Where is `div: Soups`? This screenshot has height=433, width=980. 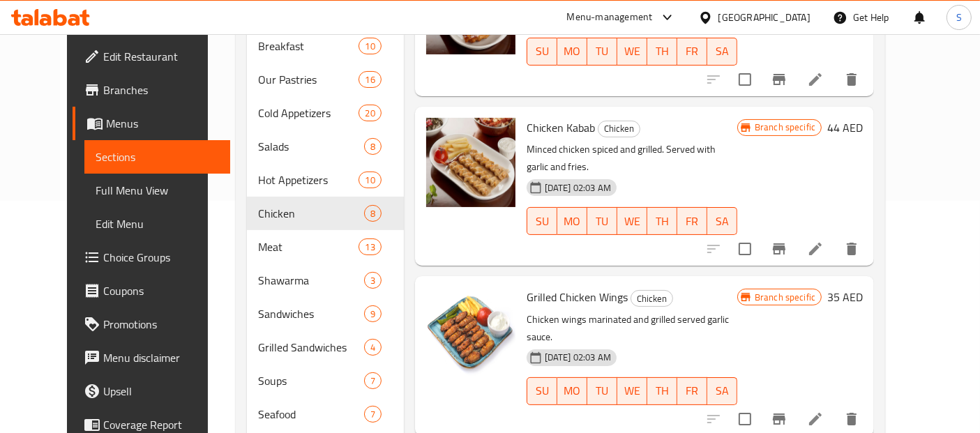
div: Soups is located at coordinates (311, 380).